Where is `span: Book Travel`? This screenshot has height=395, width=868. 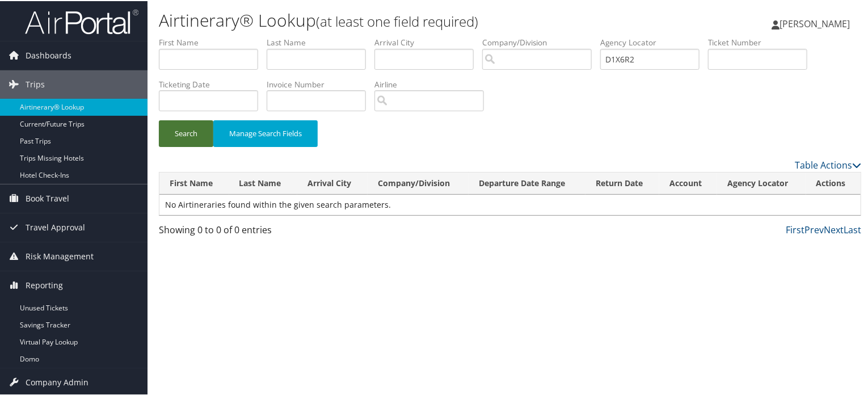
span: Book Travel is located at coordinates (47, 198).